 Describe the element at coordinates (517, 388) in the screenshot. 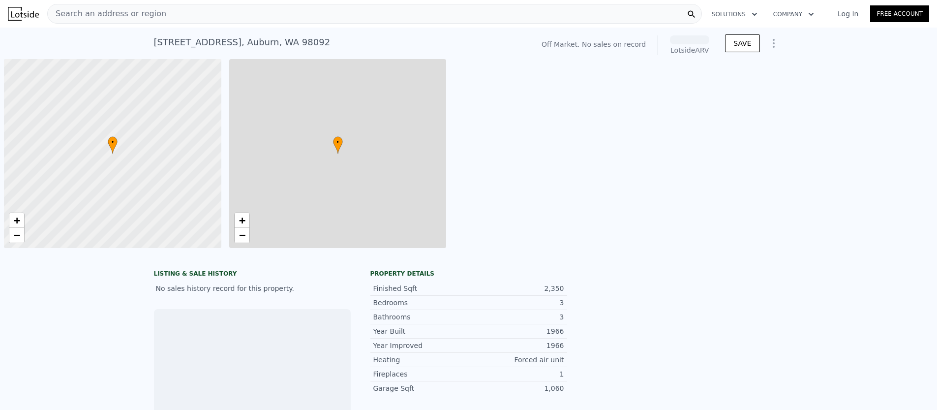

I see `div: 1,060` at that location.